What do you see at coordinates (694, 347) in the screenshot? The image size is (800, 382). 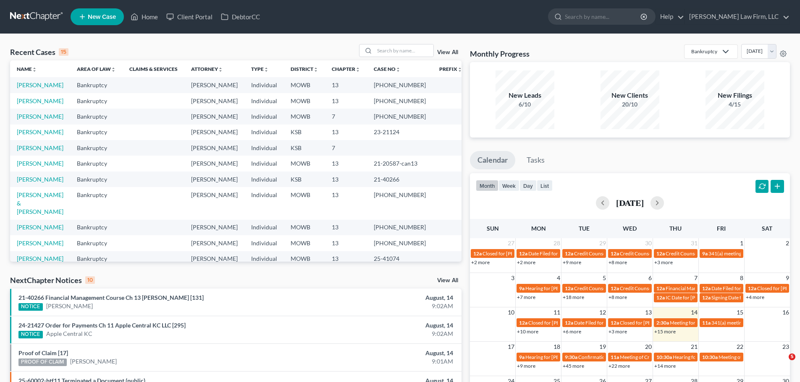 I see `span: 21` at bounding box center [694, 347].